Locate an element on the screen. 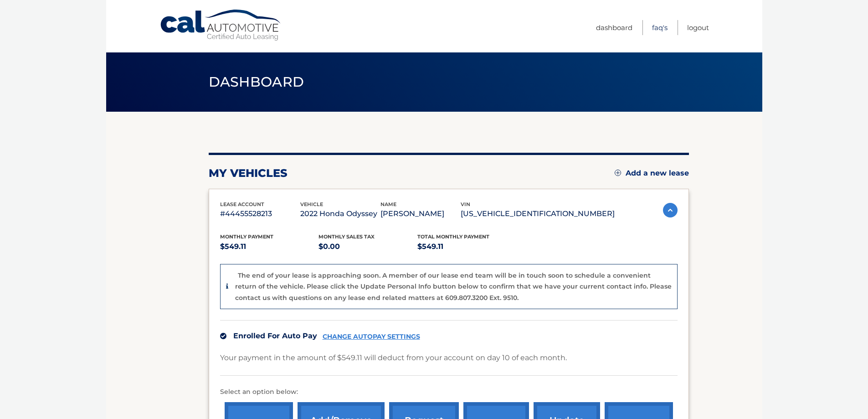  a: FAQ's is located at coordinates (660, 27).